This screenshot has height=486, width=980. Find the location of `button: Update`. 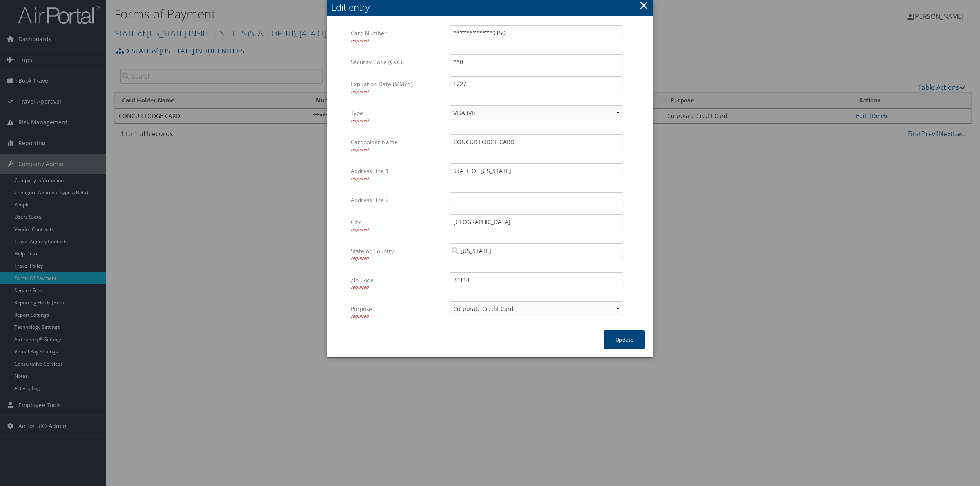

button: Update is located at coordinates (625, 339).